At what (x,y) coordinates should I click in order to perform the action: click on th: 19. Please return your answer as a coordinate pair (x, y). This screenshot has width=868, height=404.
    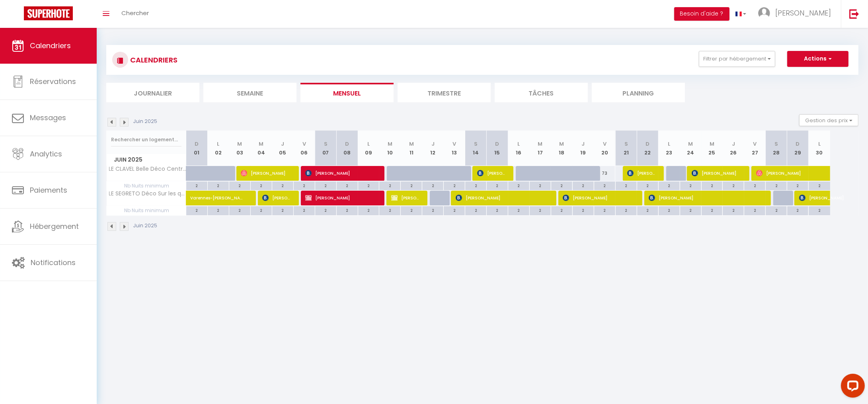
    Looking at the image, I should click on (583, 148).